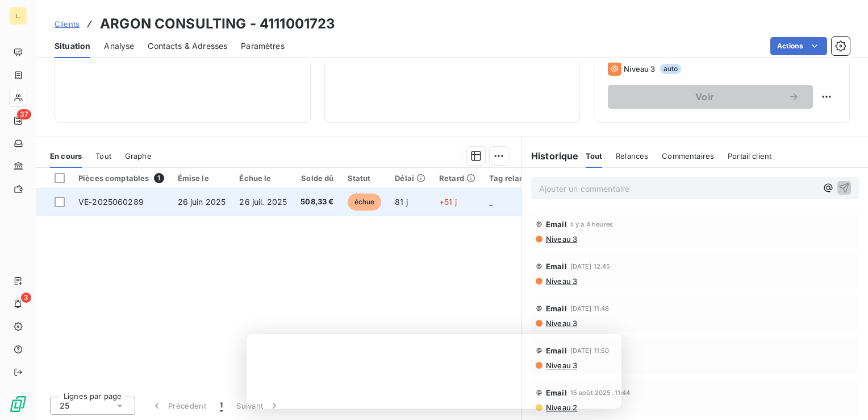 The width and height of the screenshot is (868, 420). What do you see at coordinates (72, 46) in the screenshot?
I see `span: Situation` at bounding box center [72, 46].